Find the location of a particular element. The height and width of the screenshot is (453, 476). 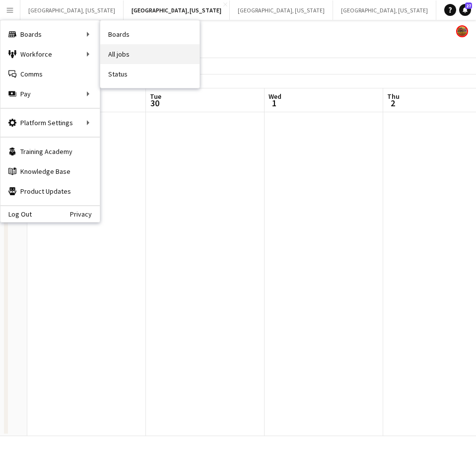

a: 27 is located at coordinates (465, 10).